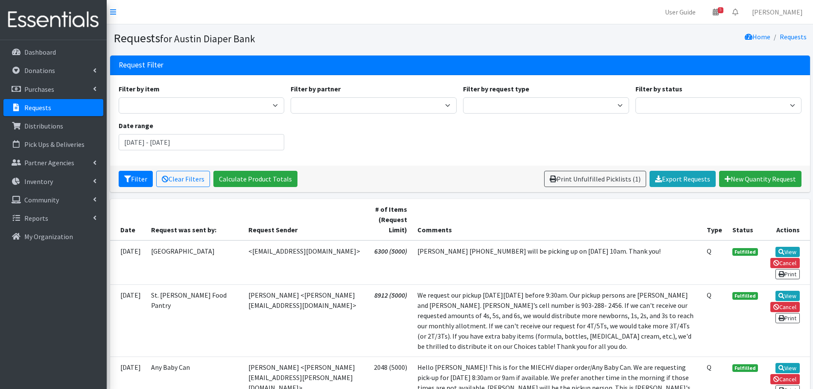 Image resolution: width=813 pixels, height=389 pixels. I want to click on a: 5, so click(715, 12).